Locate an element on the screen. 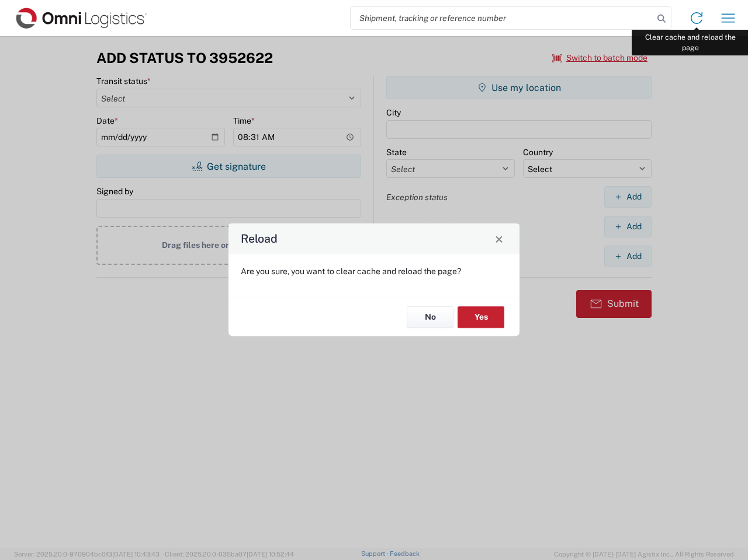 The image size is (748, 560). button: Yes is located at coordinates (481, 317).